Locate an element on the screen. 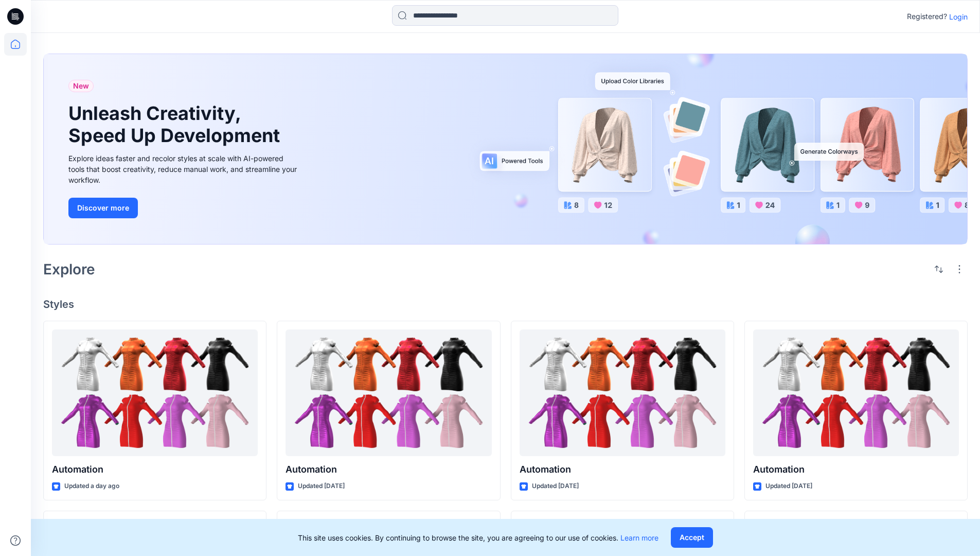 The image size is (980, 556). button: Accept is located at coordinates (693, 537).